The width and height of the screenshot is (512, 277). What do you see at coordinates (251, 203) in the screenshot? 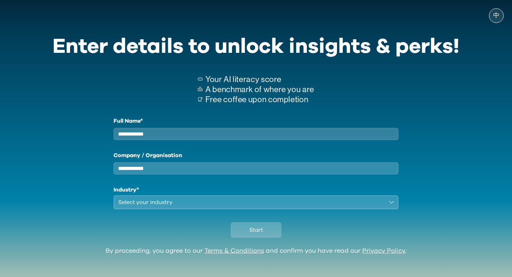
I see `div: Select your industry` at bounding box center [251, 203].